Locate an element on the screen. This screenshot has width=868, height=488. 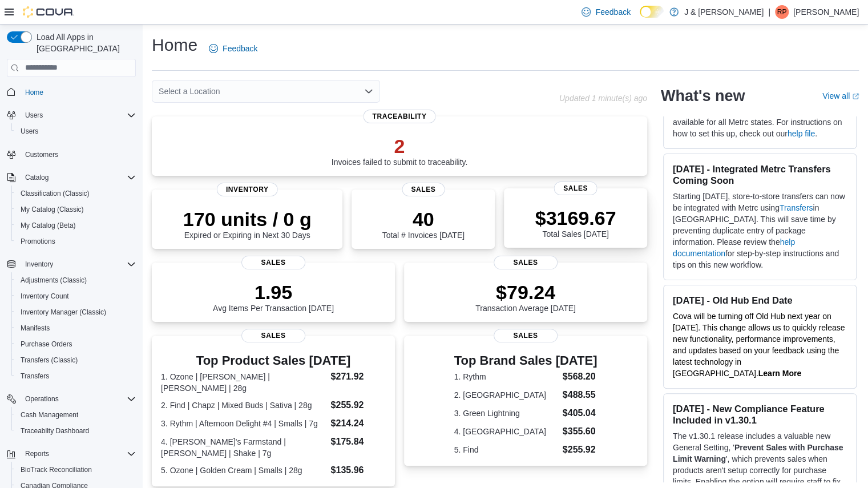
dt: 3. Green Lightning is located at coordinates (506, 413).